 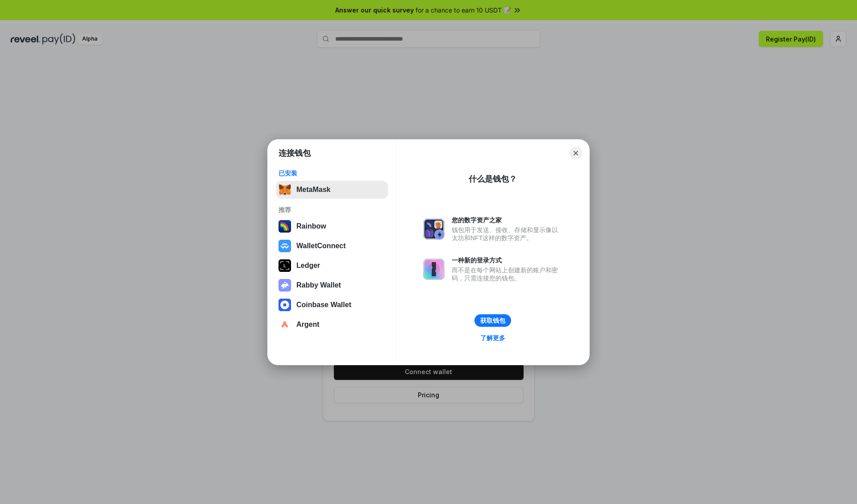 What do you see at coordinates (285, 226) in the screenshot?
I see `img: svg+xml,%3Csvg%20width%3D%22120%22%20height%3D%22120%22%20viewBox%3D%220%200%20120%20120%22%20fil...` at bounding box center [285, 226].